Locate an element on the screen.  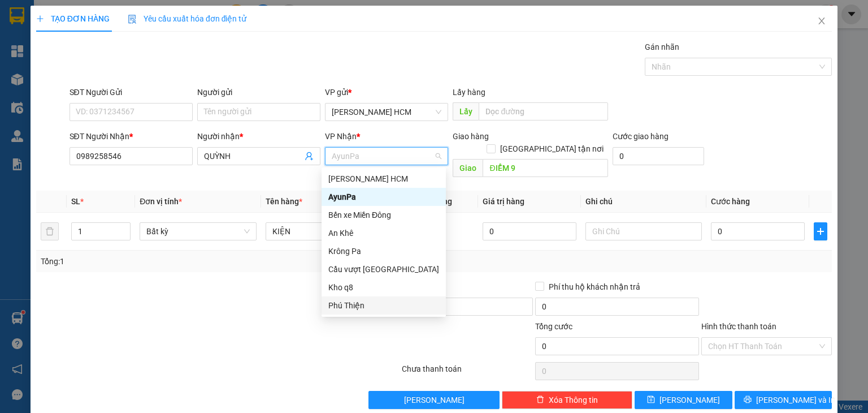
span: SL is located at coordinates (76, 201).